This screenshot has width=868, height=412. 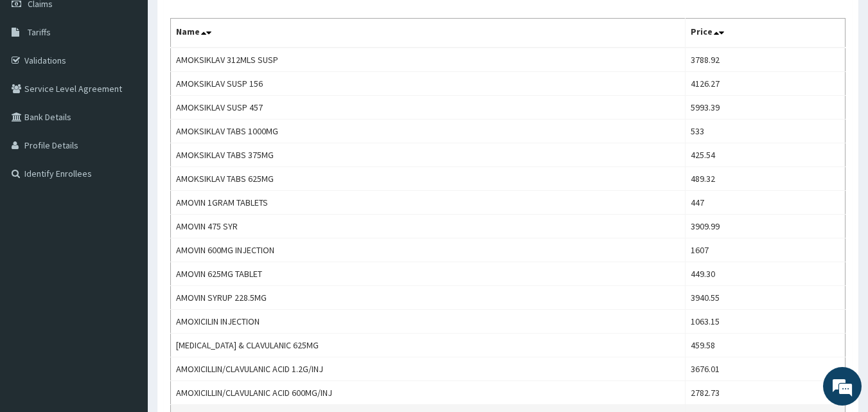 I want to click on td: 4126.27, so click(x=764, y=84).